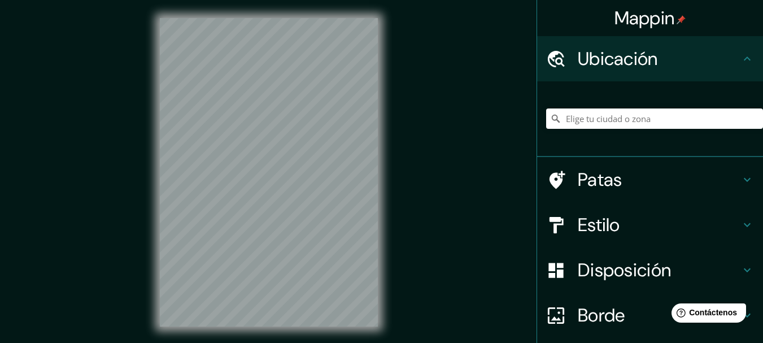 The image size is (763, 343). Describe the element at coordinates (601, 315) in the screenshot. I see `font: Borde` at that location.